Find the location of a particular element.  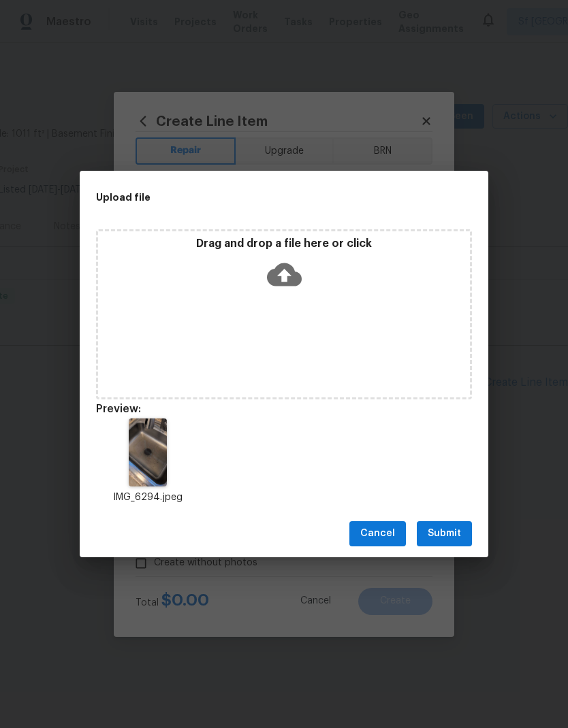

h2: Upload file is located at coordinates (253, 197).